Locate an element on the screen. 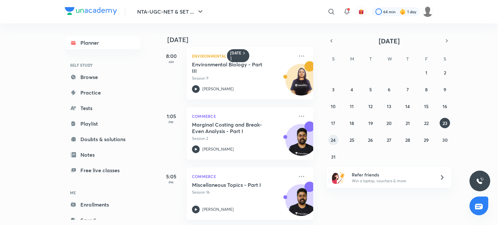  abbr: August 18, 2025 is located at coordinates (351, 123).